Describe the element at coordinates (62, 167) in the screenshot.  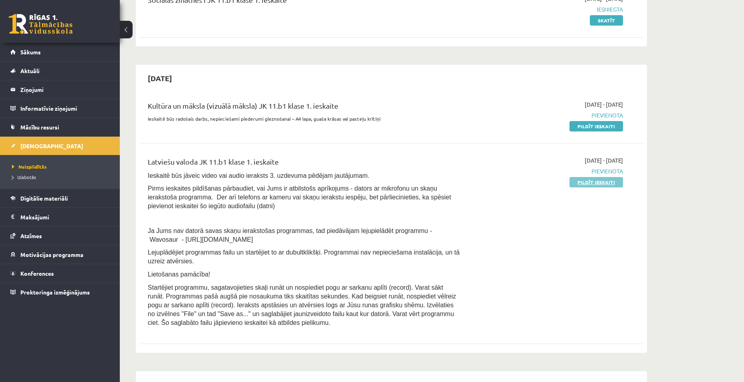
I see `a: Neizpildītās` at that location.